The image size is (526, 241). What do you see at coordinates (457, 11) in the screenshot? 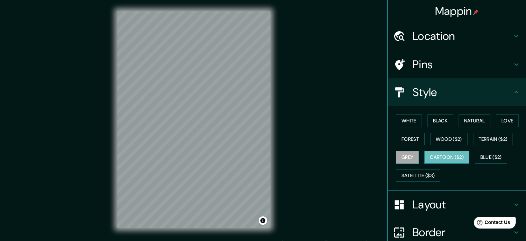
I see `h4: Mappin` at bounding box center [457, 11].